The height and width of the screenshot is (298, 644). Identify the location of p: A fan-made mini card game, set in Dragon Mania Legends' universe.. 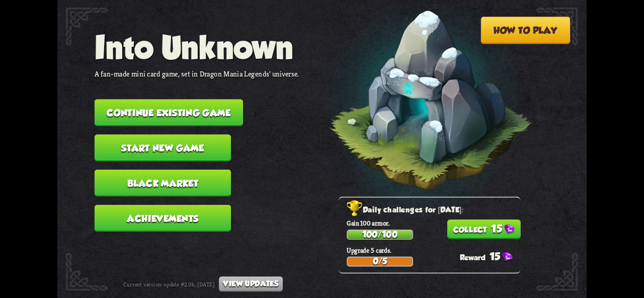
(197, 74).